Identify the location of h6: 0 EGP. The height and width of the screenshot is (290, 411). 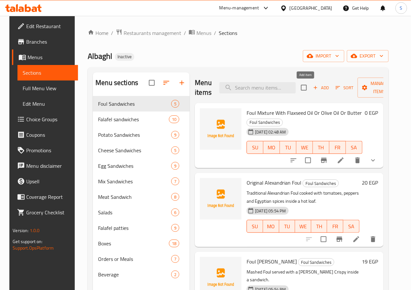
(371, 113).